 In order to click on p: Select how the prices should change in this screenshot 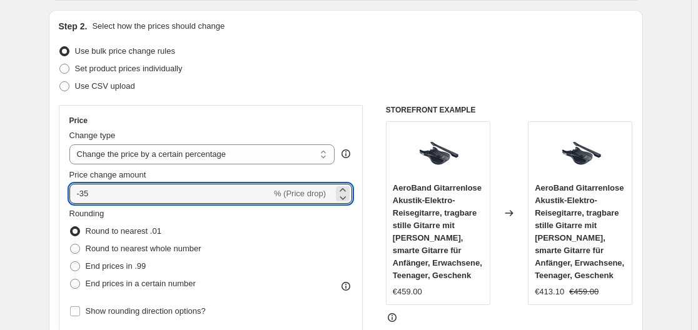, I will do `click(158, 26)`.